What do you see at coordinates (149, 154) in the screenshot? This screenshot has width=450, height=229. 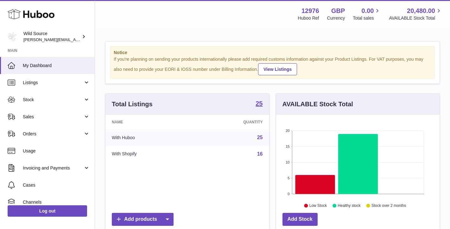 I see `td: With Shopify` at bounding box center [149, 154].